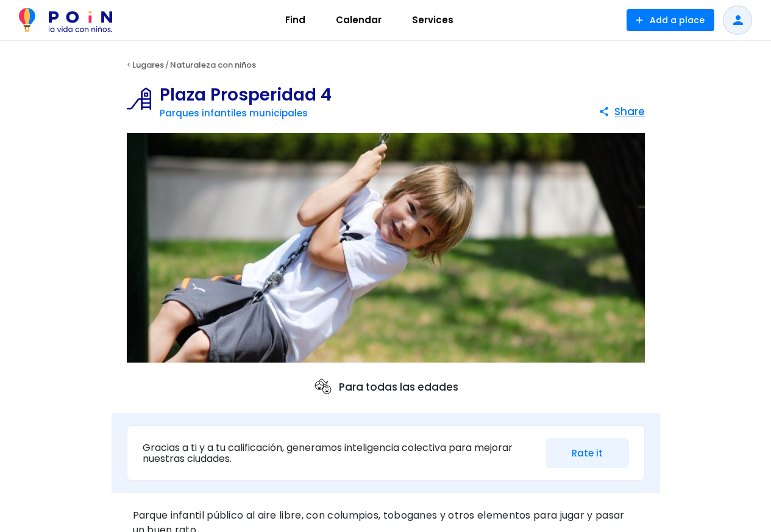 The width and height of the screenshot is (771, 532). What do you see at coordinates (622, 111) in the screenshot?
I see `button: Share` at bounding box center [622, 111].